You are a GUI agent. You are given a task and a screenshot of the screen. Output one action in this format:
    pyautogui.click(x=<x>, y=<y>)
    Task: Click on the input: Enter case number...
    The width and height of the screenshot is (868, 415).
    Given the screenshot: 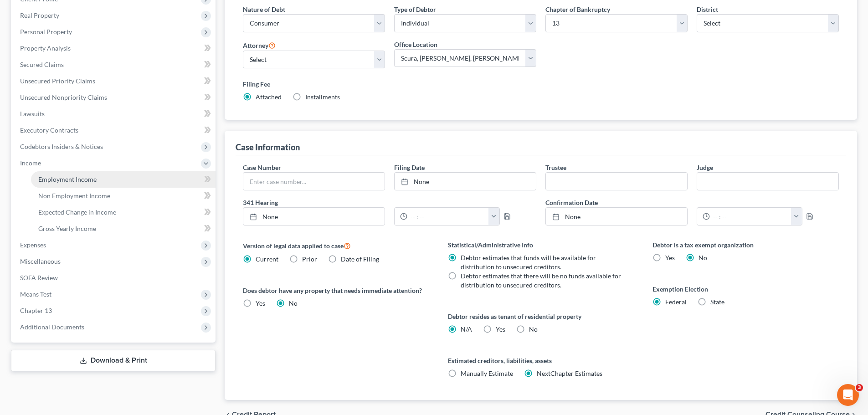 What is the action you would take?
    pyautogui.click(x=314, y=181)
    